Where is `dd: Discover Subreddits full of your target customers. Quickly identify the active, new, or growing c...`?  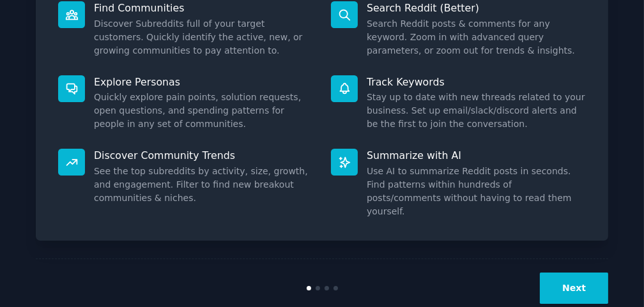 dd: Discover Subreddits full of your target customers. Quickly identify the active, new, or growing c... is located at coordinates (203, 37).